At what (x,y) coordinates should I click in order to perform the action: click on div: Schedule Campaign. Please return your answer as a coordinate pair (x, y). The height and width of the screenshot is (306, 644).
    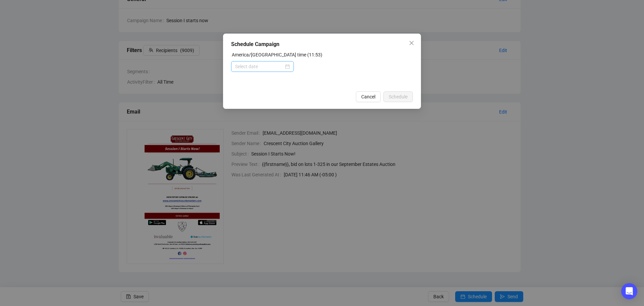
    Looking at the image, I should click on (322, 44).